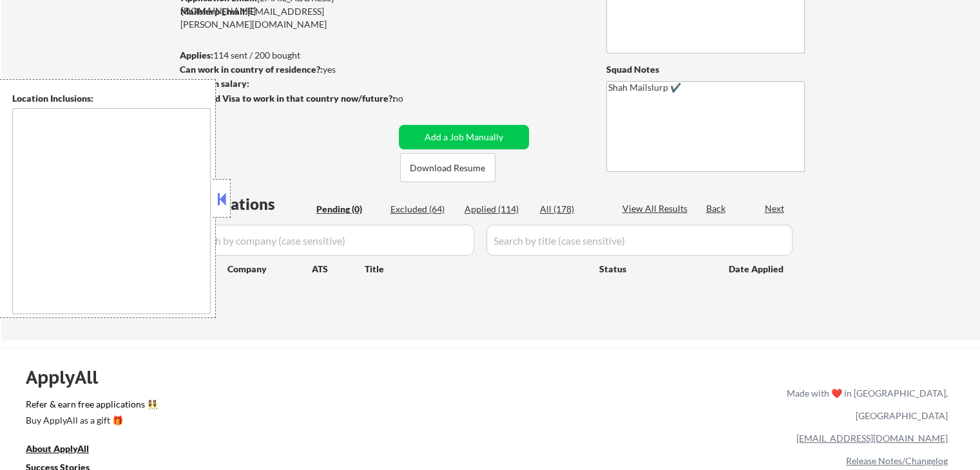  Describe the element at coordinates (655, 268) in the screenshot. I see `div: Status` at that location.